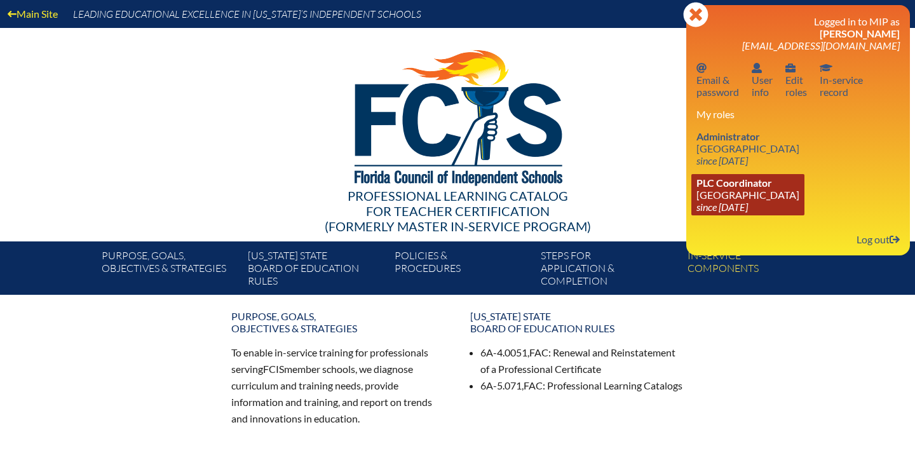  I want to click on svg: Close, so click(695, 15).